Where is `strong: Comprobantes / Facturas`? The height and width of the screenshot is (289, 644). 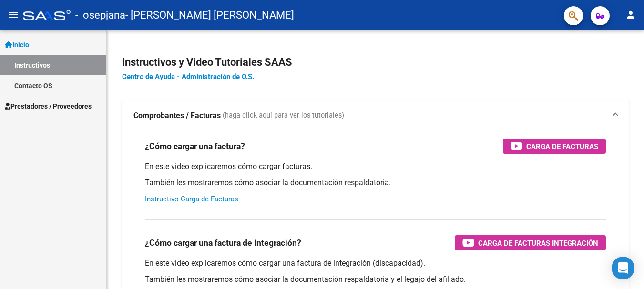 strong: Comprobantes / Facturas is located at coordinates (177, 116).